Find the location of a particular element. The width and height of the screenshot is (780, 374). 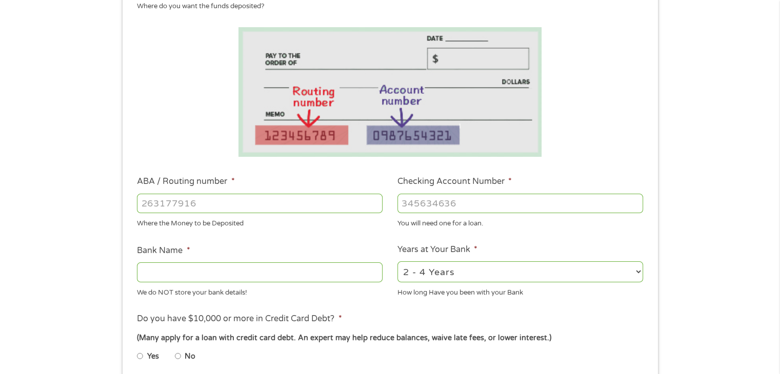

img: Routing number location is located at coordinates (390, 92).